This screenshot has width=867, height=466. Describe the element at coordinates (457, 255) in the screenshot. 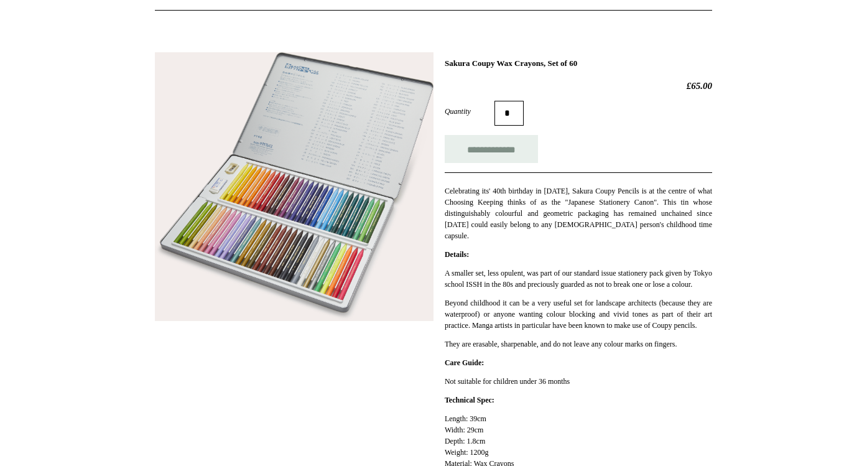

I see `strong: Details:` at that location.